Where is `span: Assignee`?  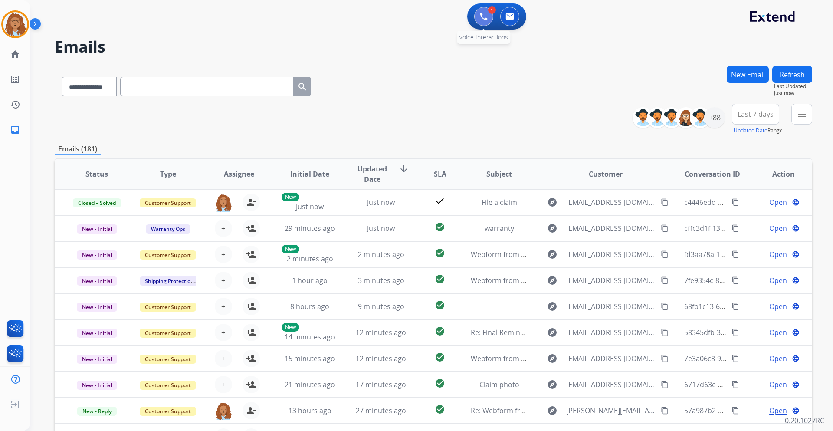
span: Assignee is located at coordinates (239, 174).